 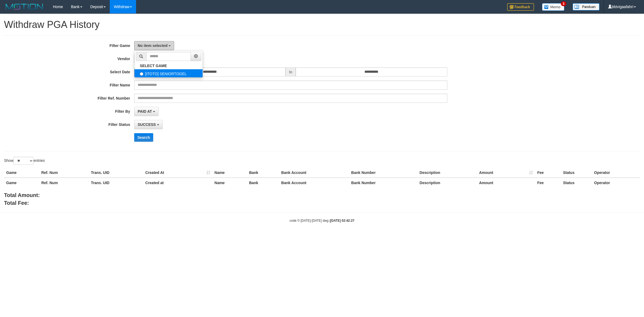 I want to click on th: Created at, so click(x=178, y=182).